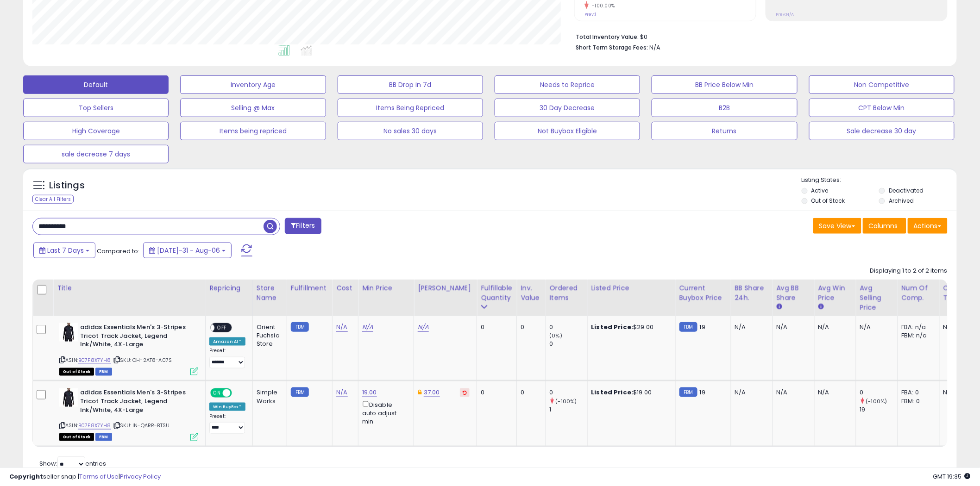  What do you see at coordinates (268, 397) in the screenshot?
I see `div: Simple Works` at bounding box center [268, 397].